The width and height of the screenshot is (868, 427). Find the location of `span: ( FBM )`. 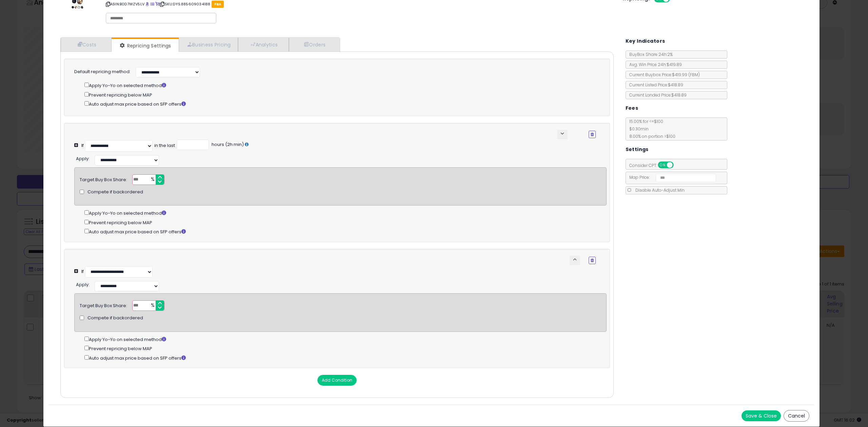

span: ( FBM ) is located at coordinates (694, 75).